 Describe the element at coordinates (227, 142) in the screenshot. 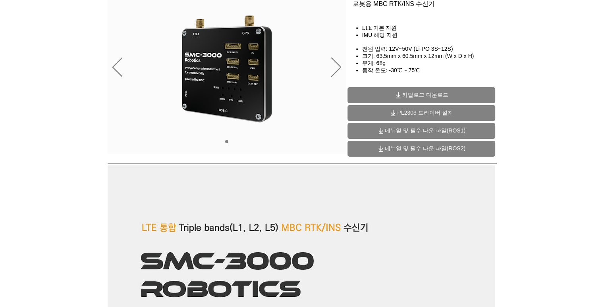

I see `nav: 슬라이드` at that location.